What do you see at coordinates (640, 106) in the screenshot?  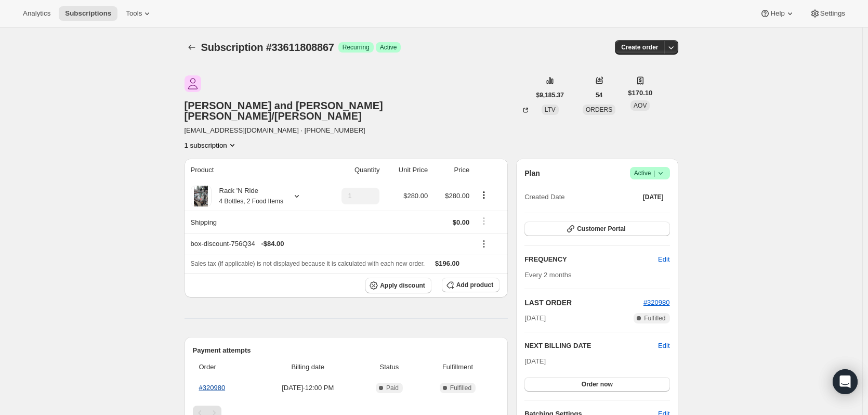 I see `span: AOV` at bounding box center [640, 106].